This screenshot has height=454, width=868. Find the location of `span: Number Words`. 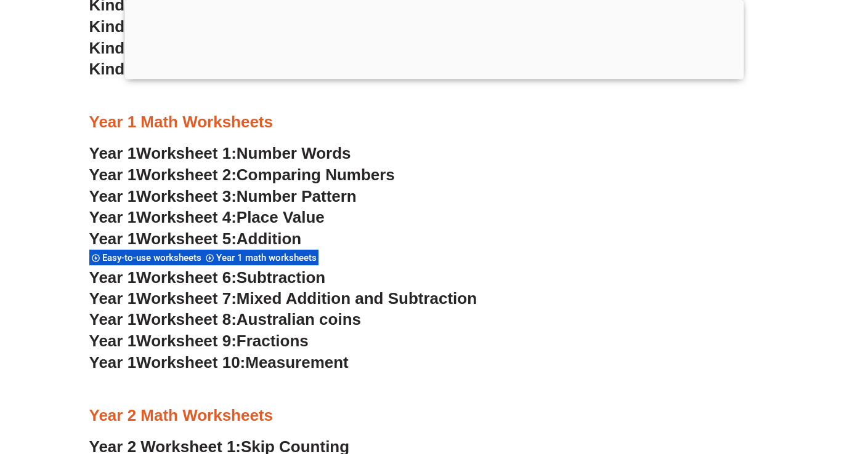

span: Number Words is located at coordinates (293, 153).